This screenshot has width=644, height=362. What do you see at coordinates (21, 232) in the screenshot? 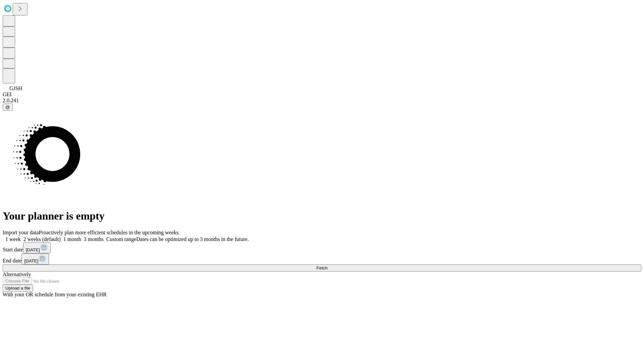
I see `span: Import your data` at bounding box center [21, 232].